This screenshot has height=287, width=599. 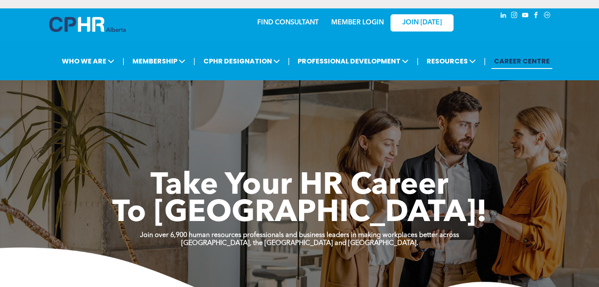 What do you see at coordinates (451, 61) in the screenshot?
I see `span: RESOURCES` at bounding box center [451, 61].